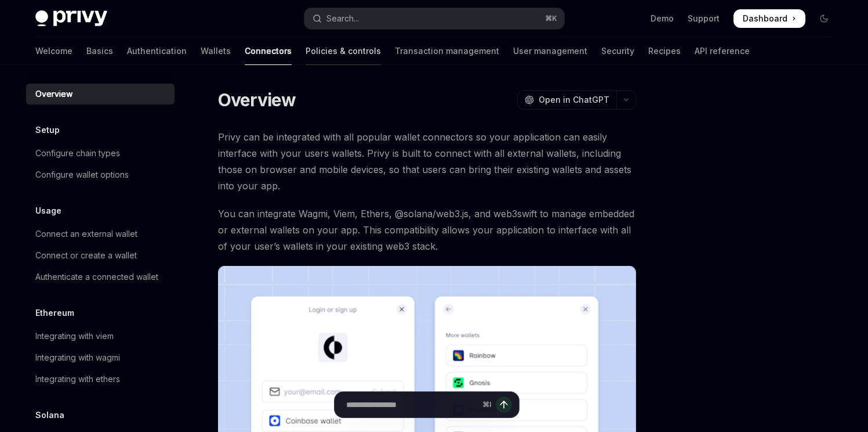  Describe the element at coordinates (78, 154) in the screenshot. I see `div: Configure chain types` at that location.